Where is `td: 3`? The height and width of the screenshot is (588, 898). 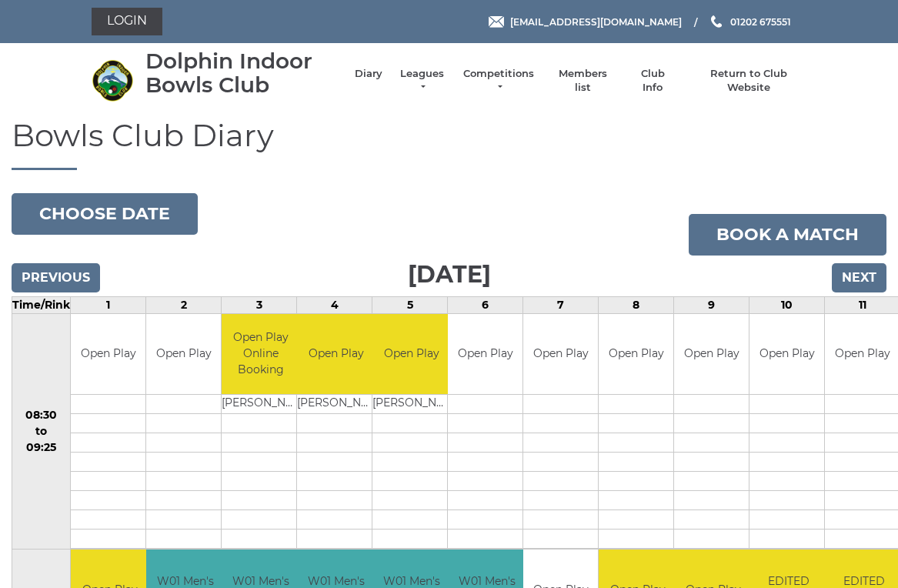
td: 3 is located at coordinates (260, 305).